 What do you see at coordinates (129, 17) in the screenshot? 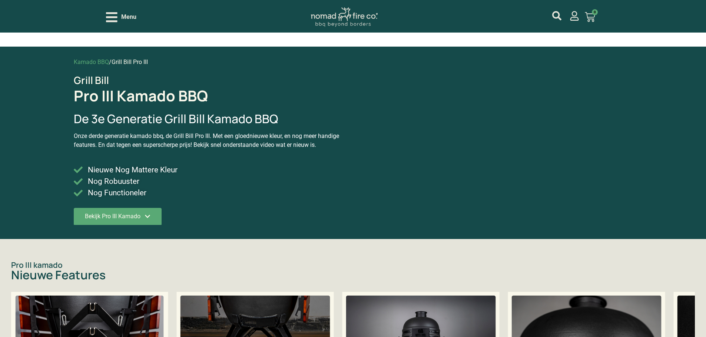
I see `span: Menu` at bounding box center [129, 17].